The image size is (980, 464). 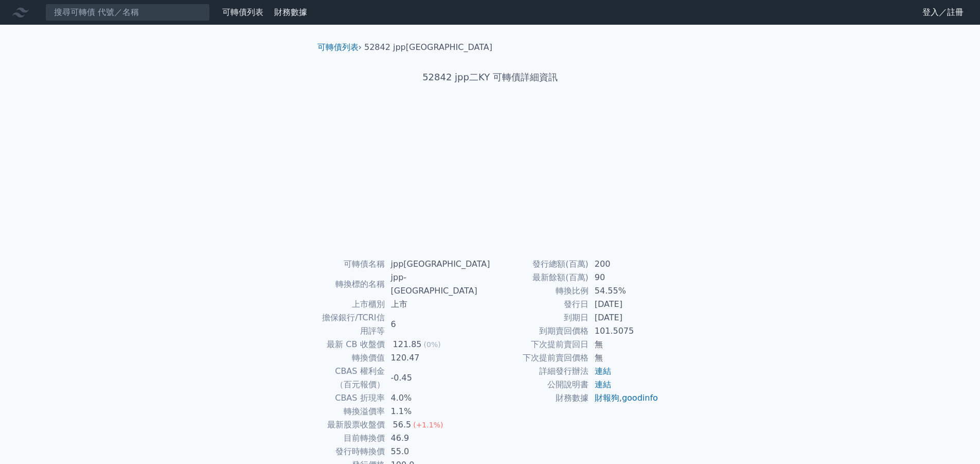 I want to click on a: 財務數據, so click(x=291, y=12).